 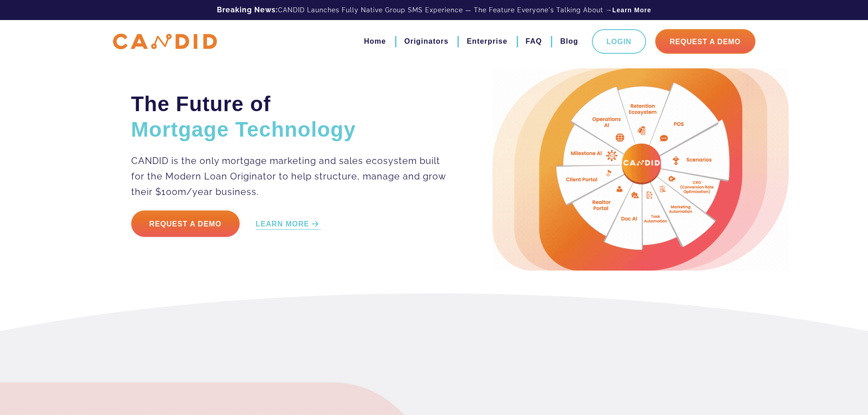 I want to click on span: Mortgage Technology, so click(x=244, y=129).